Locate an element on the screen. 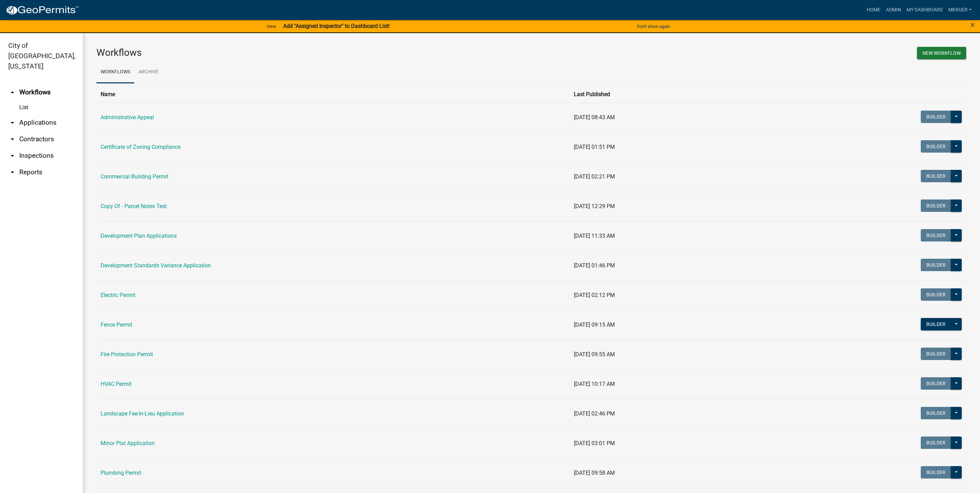  a: Administrative Appeal is located at coordinates (127, 117).